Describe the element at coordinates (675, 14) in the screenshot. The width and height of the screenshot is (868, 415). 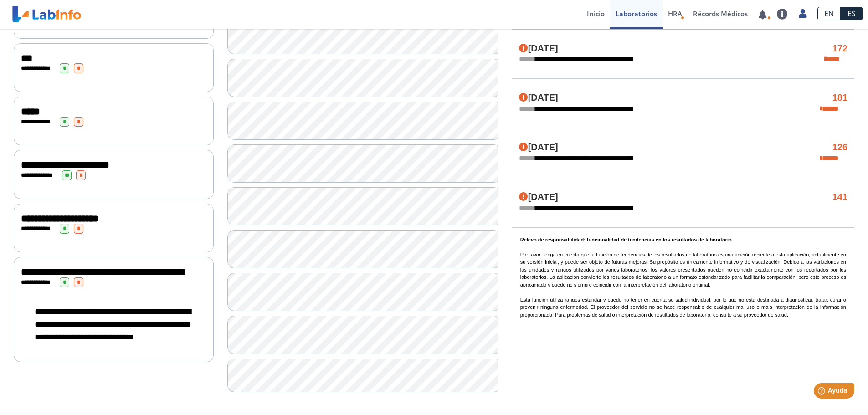
I see `span: HRA` at that location.